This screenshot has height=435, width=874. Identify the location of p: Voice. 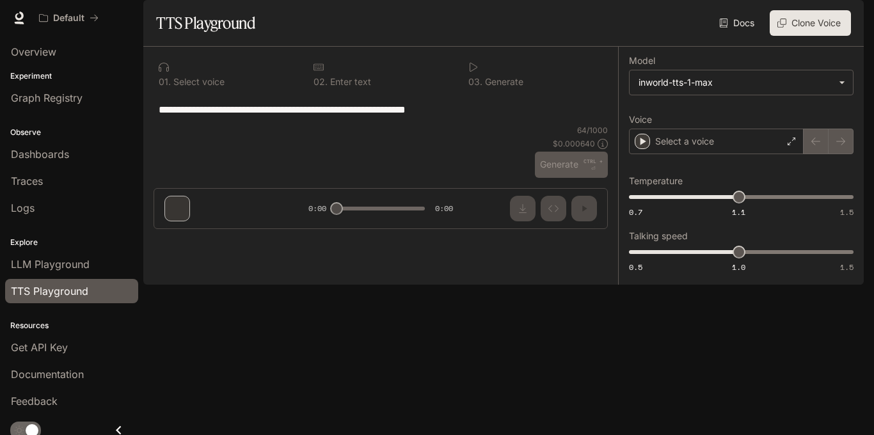
(641, 120).